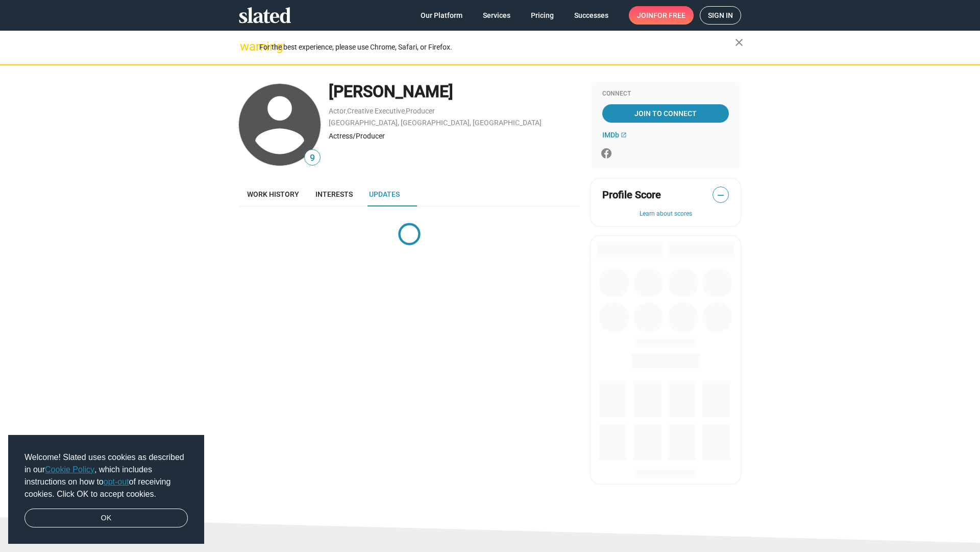  What do you see at coordinates (611, 135) in the screenshot?
I see `span: IMDb` at bounding box center [611, 135].